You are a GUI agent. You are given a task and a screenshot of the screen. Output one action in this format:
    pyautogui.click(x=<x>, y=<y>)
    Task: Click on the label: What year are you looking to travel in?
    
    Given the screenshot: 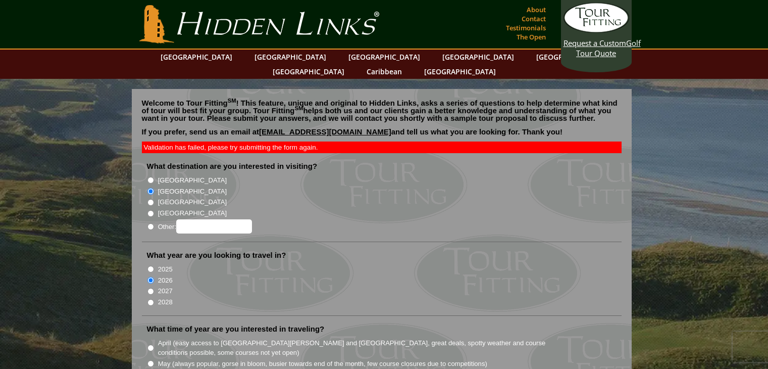 What is the action you would take?
    pyautogui.click(x=217, y=255)
    